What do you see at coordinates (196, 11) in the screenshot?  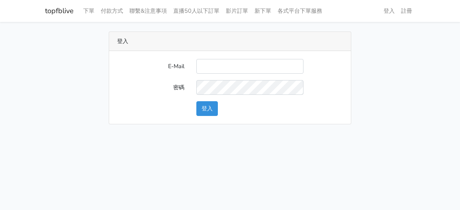 I see `a: 直播50人以下訂單` at bounding box center [196, 11].